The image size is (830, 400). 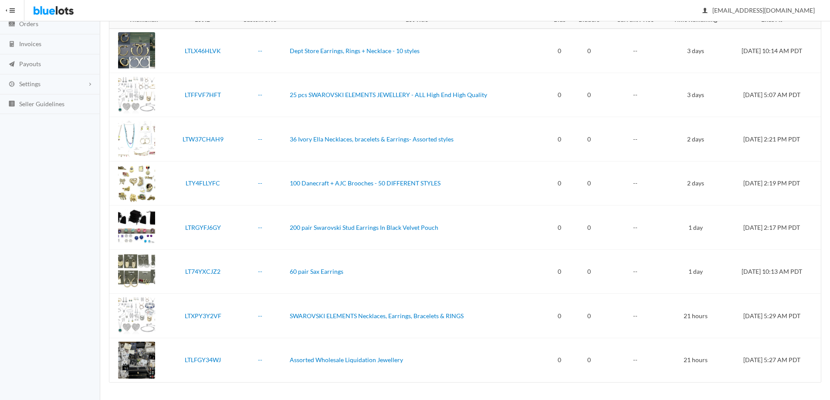 What do you see at coordinates (203, 271) in the screenshot?
I see `a: LT74YXCJZ2` at bounding box center [203, 271].